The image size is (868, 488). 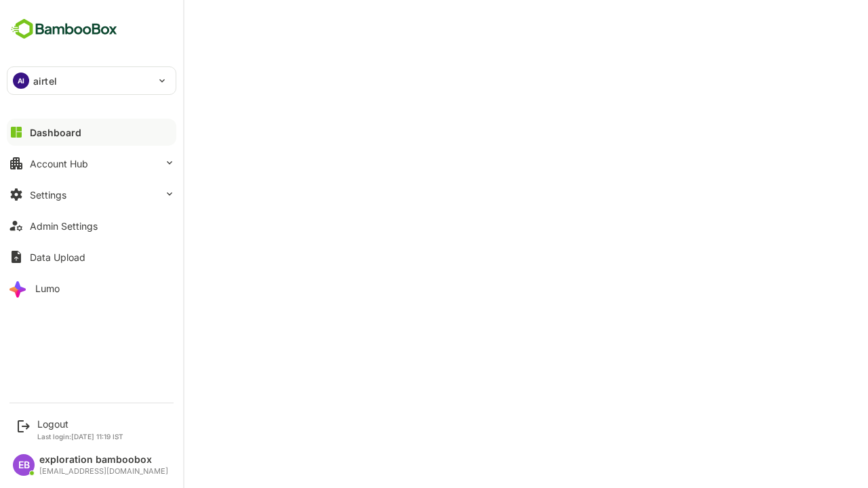 What do you see at coordinates (45, 80) in the screenshot?
I see `p: airtel` at bounding box center [45, 80].